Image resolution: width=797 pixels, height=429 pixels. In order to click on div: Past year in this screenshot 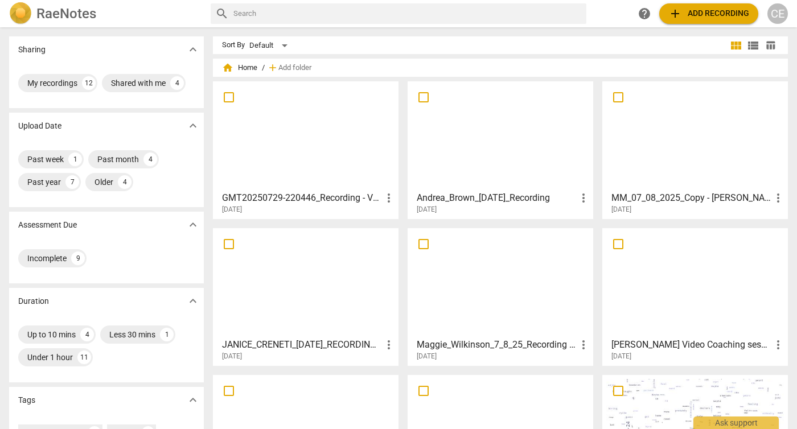, I will do `click(44, 182)`.